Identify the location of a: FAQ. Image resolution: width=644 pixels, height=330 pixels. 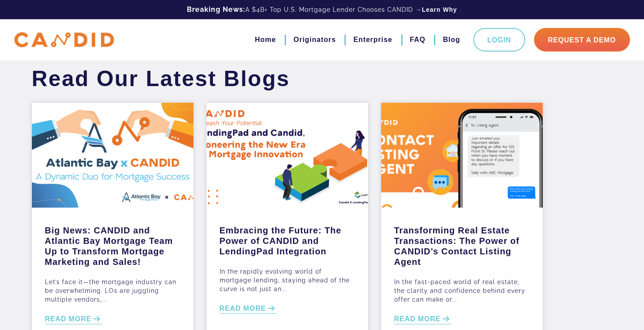
(418, 40).